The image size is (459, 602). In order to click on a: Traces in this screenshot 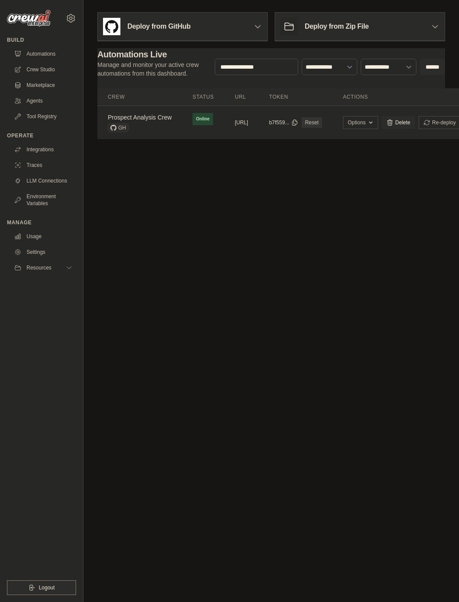, I will do `click(43, 165)`.